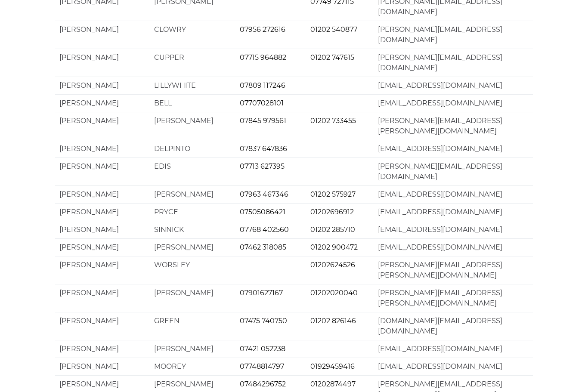 The image size is (588, 392). What do you see at coordinates (333, 265) in the screenshot?
I see `a: 01202624526` at bounding box center [333, 265].